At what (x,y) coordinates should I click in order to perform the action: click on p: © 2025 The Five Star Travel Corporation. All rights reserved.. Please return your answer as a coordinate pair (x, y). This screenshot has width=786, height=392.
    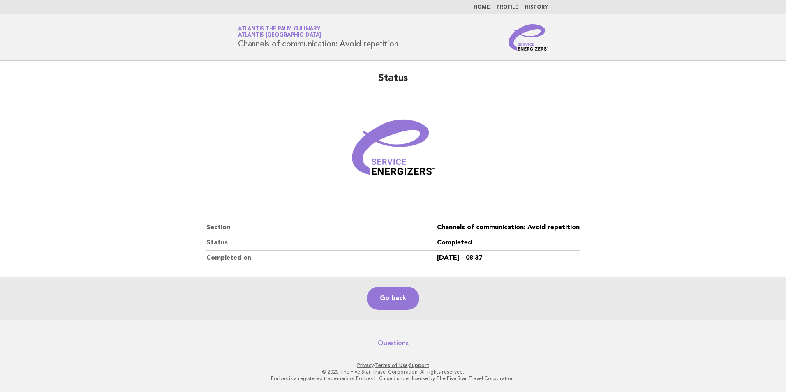
    Looking at the image, I should click on (393, 372).